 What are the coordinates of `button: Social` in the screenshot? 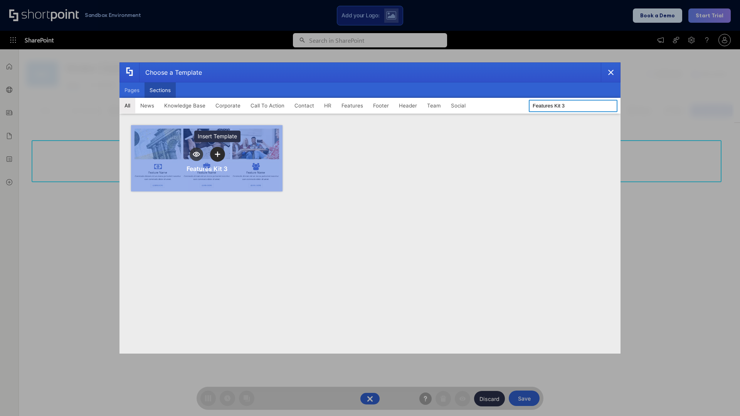 It's located at (458, 106).